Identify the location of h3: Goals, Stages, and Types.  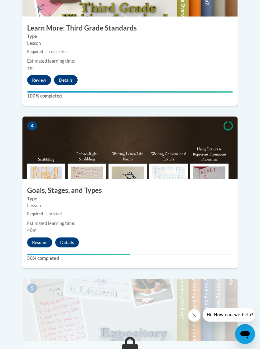
(130, 190).